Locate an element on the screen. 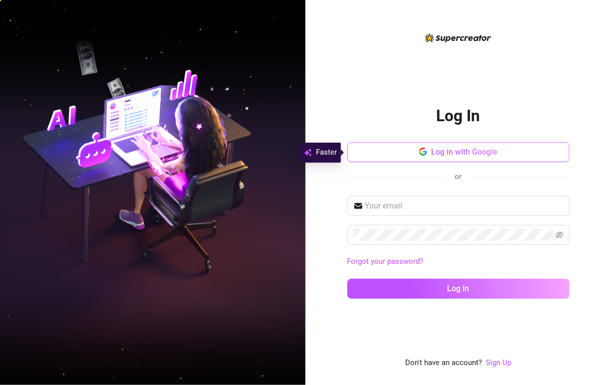  span: Faster is located at coordinates (326, 152).